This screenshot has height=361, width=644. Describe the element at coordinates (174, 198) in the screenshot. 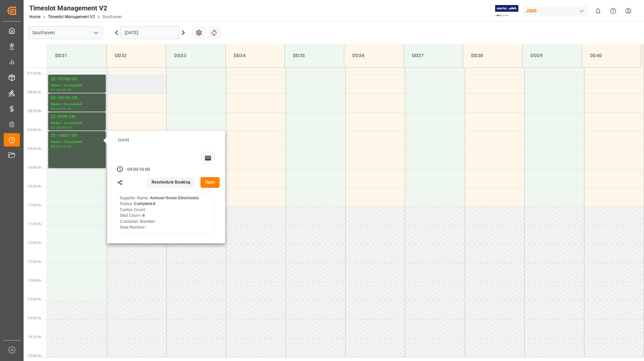

I see `b: Armour Home Electronics` at that location.